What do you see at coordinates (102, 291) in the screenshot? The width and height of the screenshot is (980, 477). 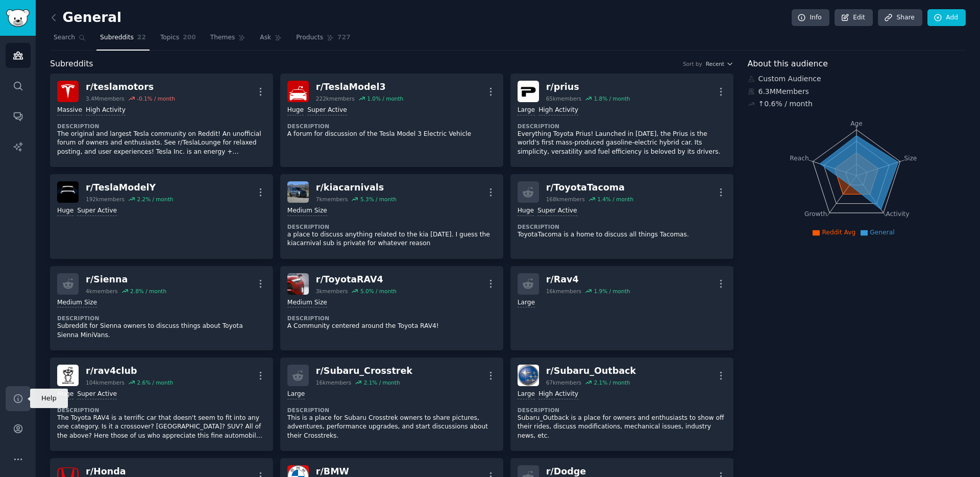 I see `div: 4k members` at bounding box center [102, 291].